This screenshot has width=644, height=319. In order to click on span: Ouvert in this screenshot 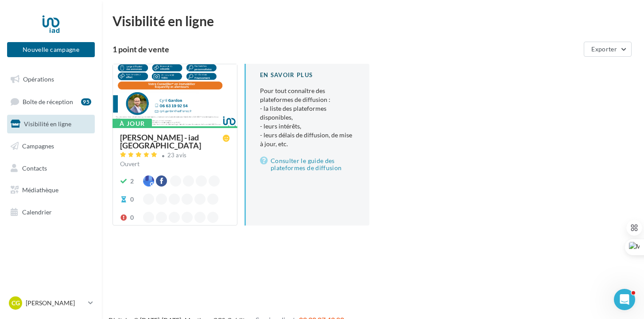, I will do `click(130, 163)`.